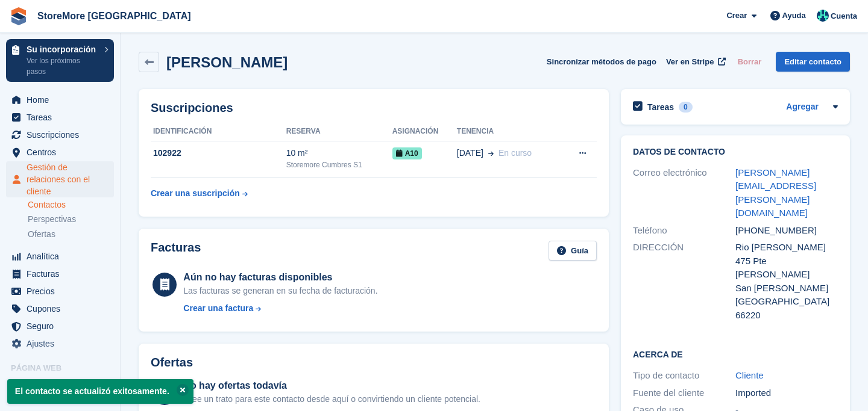  I want to click on div: Crear una factura, so click(218, 308).